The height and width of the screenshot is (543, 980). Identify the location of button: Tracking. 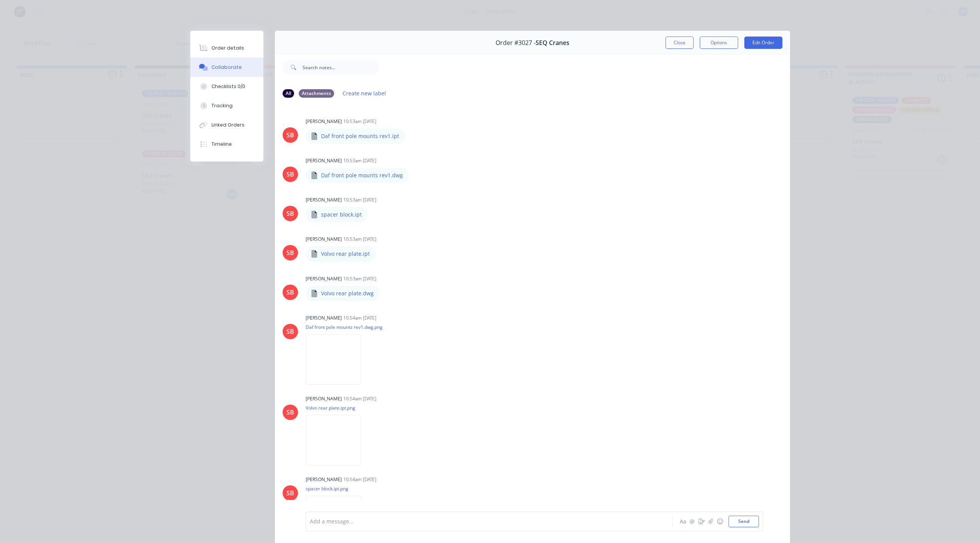
(227, 106).